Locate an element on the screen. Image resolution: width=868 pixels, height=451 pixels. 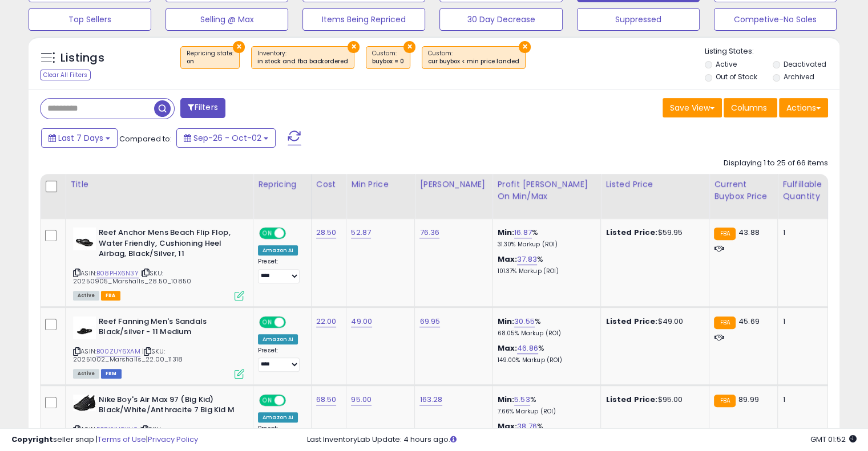
span: 43.88 is located at coordinates (749, 233).